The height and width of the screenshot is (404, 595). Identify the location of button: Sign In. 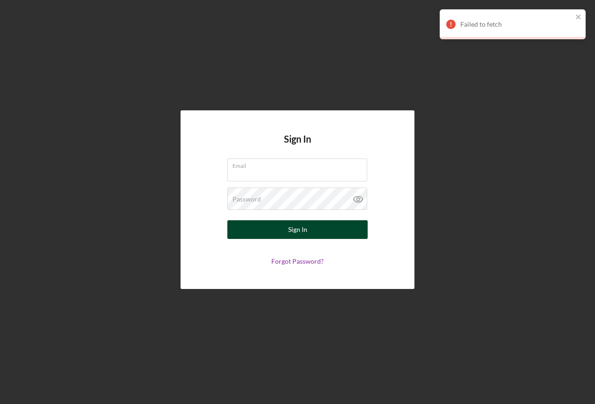
(298, 230).